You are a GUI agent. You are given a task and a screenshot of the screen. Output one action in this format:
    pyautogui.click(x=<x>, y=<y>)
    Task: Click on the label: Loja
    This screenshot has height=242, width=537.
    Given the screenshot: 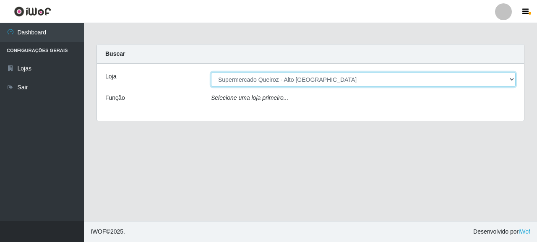 What is the action you would take?
    pyautogui.click(x=111, y=76)
    